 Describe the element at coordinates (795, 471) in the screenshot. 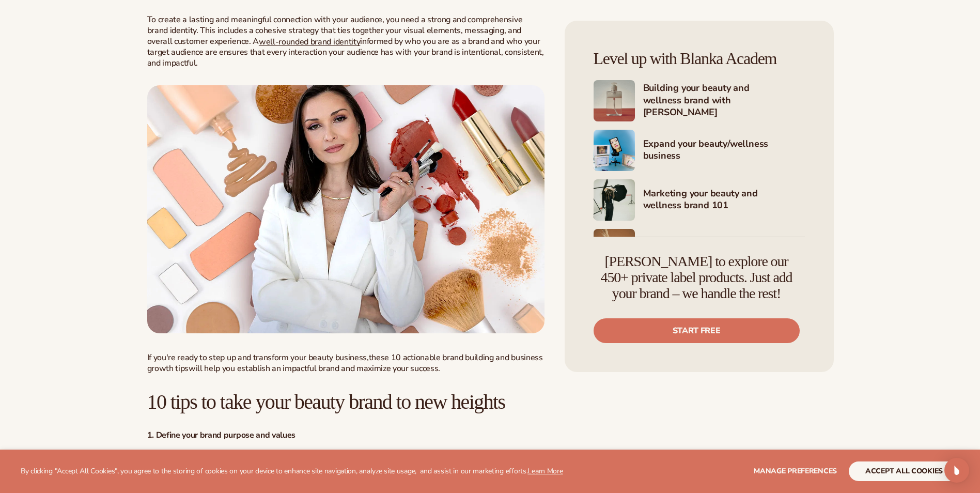

I see `span: Manage preferences` at that location.